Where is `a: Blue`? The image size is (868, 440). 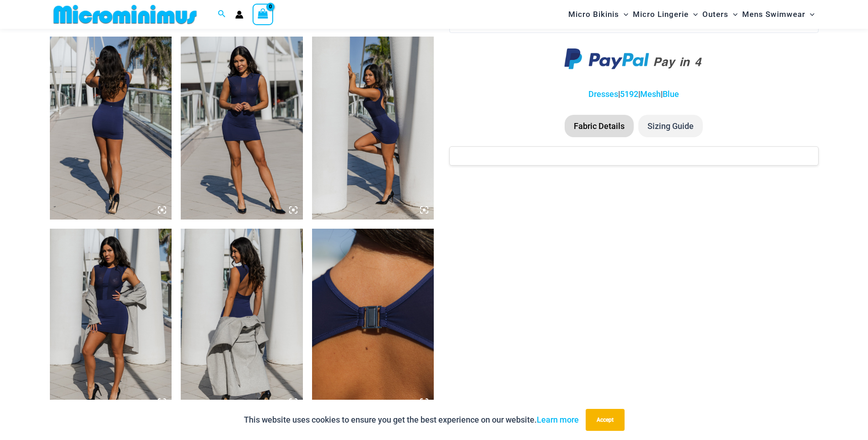
a: Blue is located at coordinates (671, 94).